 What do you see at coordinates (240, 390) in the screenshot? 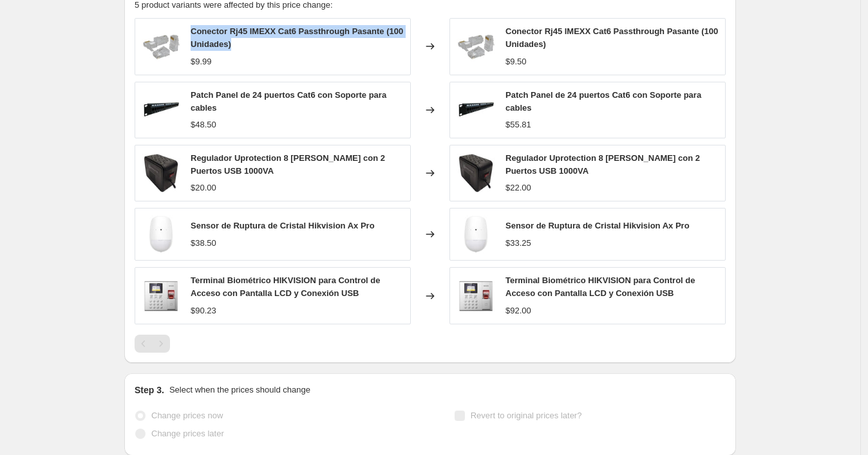
I see `p: Select when the prices should change` at bounding box center [240, 390].